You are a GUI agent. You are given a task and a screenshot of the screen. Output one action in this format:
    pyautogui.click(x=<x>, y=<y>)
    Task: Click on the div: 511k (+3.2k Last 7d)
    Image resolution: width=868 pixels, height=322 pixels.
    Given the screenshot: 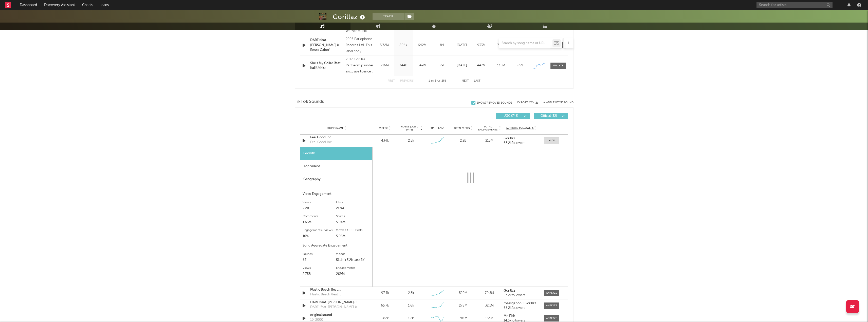 What is the action you would take?
    pyautogui.click(x=352, y=260)
    